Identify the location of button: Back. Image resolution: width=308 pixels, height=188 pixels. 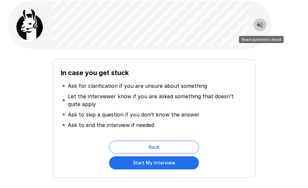
(154, 147).